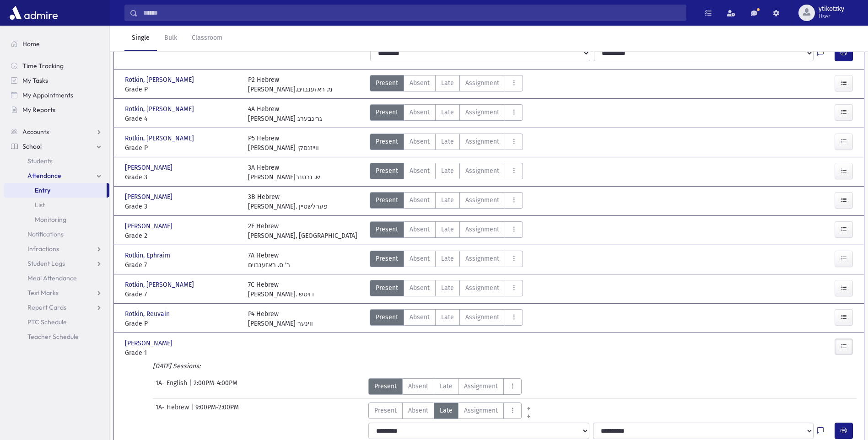  I want to click on span: Entry, so click(43, 190).